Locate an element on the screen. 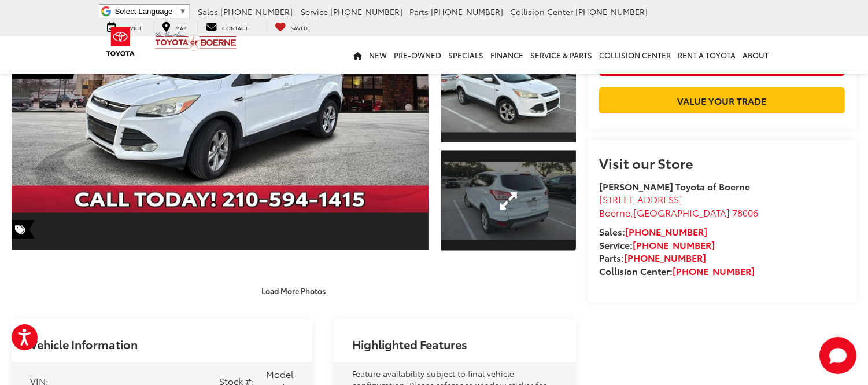  span: Parts is located at coordinates (418, 11).